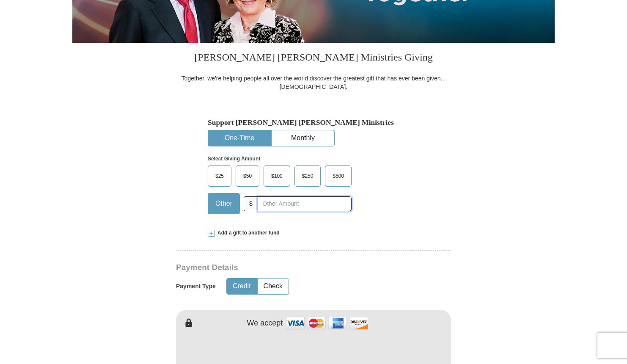 This screenshot has height=364, width=627. Describe the element at coordinates (247, 233) in the screenshot. I see `span: Add a gift to another fund` at that location.